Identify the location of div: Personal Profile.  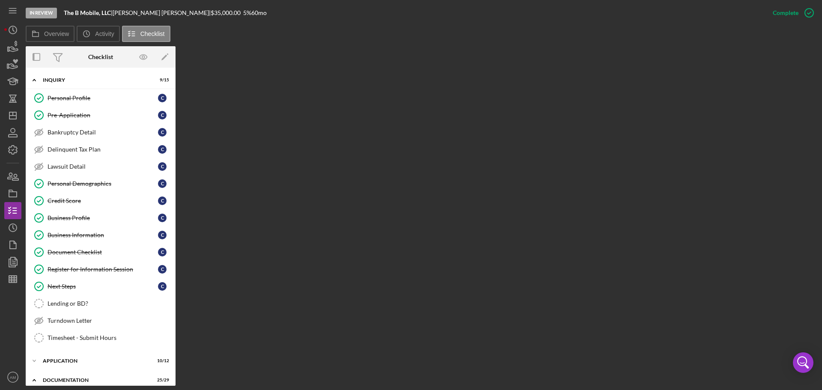
(103, 98).